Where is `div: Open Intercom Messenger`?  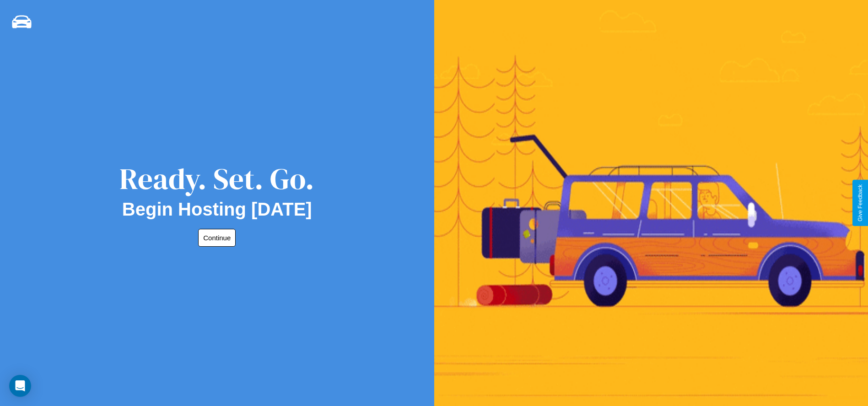
div: Open Intercom Messenger is located at coordinates (20, 386).